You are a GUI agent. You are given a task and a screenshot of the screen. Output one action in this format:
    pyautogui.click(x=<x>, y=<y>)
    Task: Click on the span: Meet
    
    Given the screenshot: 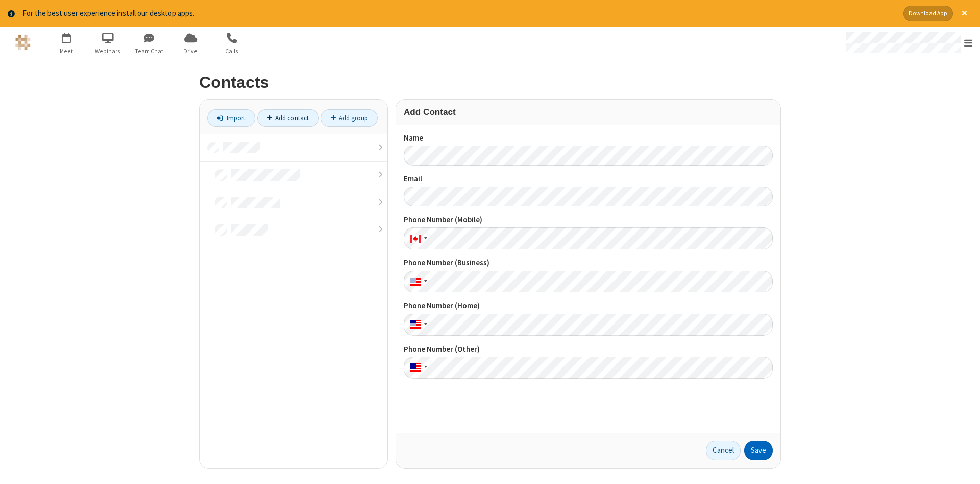 What is the action you would take?
    pyautogui.click(x=66, y=51)
    